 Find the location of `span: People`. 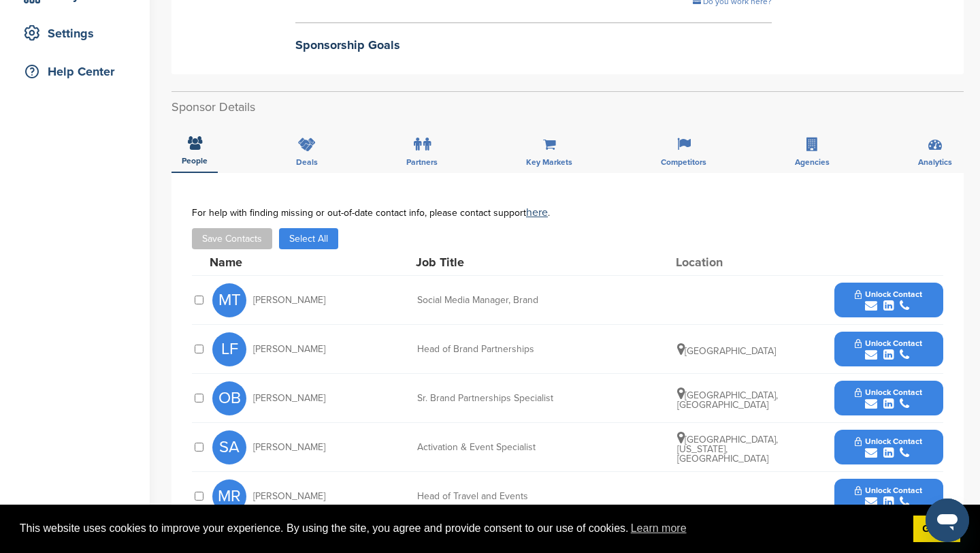

span: People is located at coordinates (195, 161).